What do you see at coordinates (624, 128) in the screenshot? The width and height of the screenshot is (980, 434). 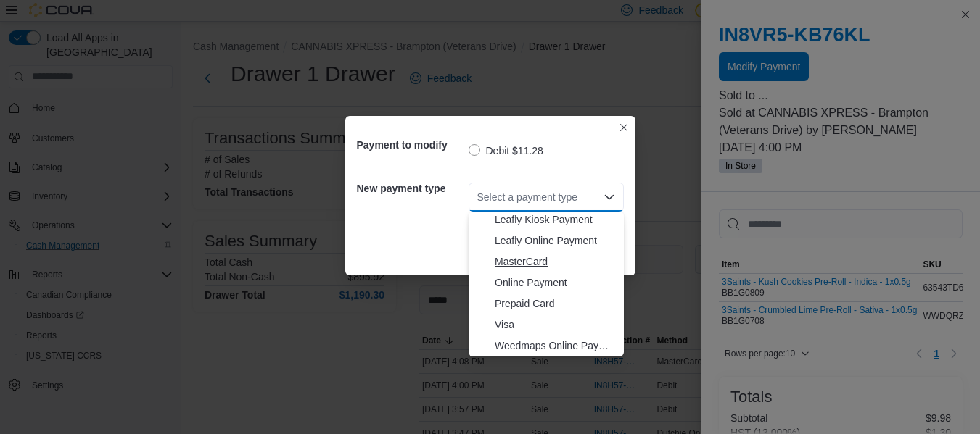 I see `button: Closes this modal window` at bounding box center [624, 128].